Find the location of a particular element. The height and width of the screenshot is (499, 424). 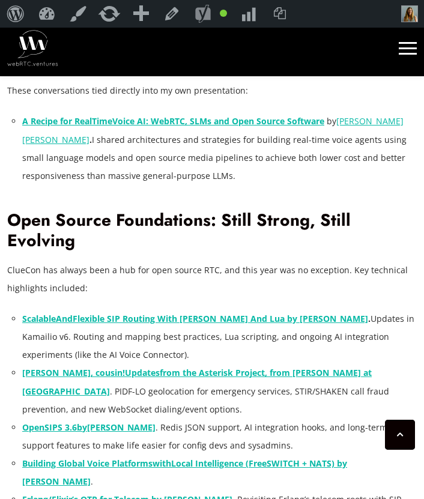

div: Good is located at coordinates (223, 13).